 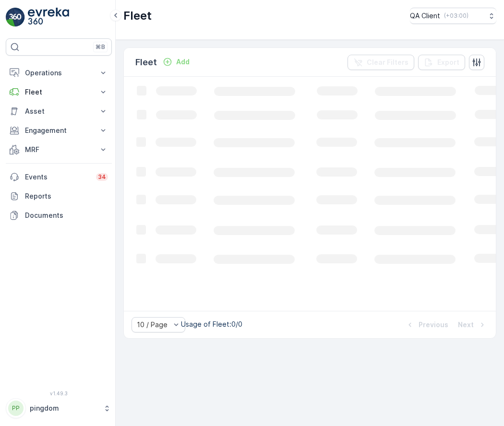 I want to click on button: Engagement, so click(x=58, y=131).